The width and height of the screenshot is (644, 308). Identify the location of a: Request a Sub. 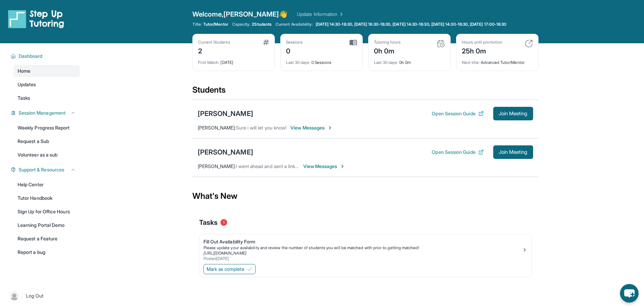
(47, 141).